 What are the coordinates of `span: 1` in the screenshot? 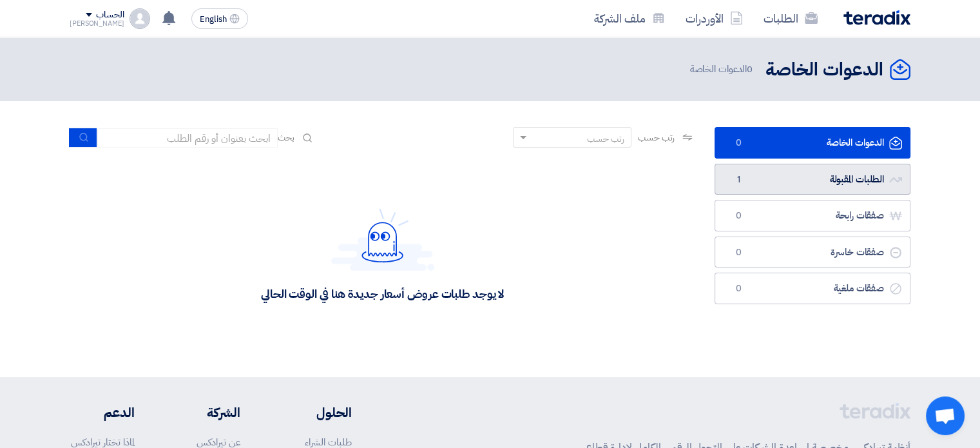 It's located at (738, 180).